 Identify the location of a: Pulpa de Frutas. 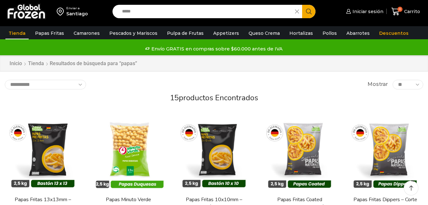
(185, 33).